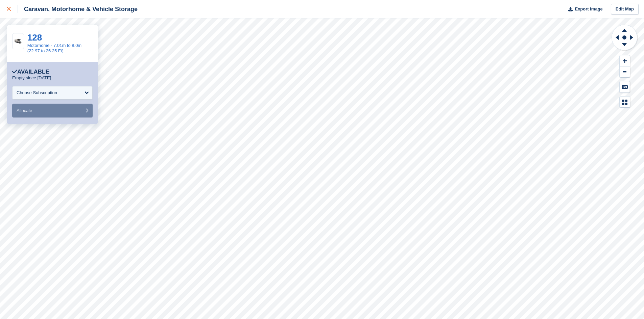  Describe the element at coordinates (31, 72) in the screenshot. I see `div: Available` at that location.